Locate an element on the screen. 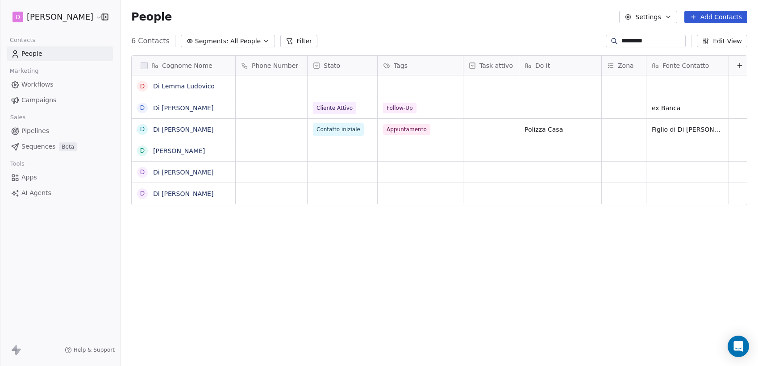 This screenshot has width=758, height=366. button: Edit View is located at coordinates (722, 41).